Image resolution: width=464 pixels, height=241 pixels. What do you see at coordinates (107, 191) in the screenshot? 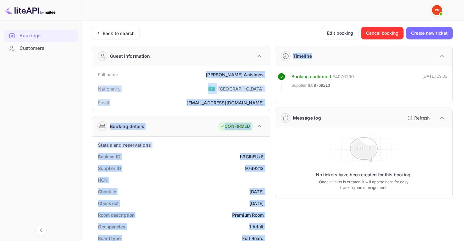
I see `ya-tr-span: Check-in` at bounding box center [107, 191].